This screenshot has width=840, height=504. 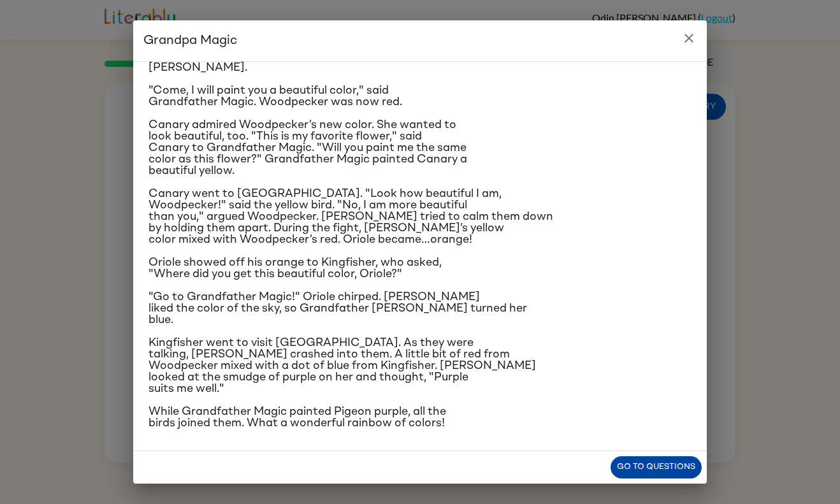 I want to click on span: "Come, I will paint you a beautiful color," said Grandfather Magic. Woodpecker was now red., so click(x=275, y=96).